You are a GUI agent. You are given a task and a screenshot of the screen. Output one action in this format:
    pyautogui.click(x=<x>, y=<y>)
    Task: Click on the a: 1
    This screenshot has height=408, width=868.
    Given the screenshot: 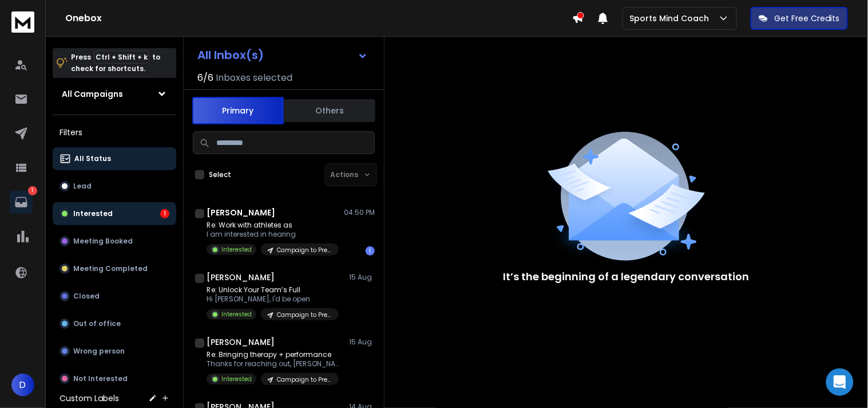 What is the action you would take?
    pyautogui.click(x=21, y=202)
    